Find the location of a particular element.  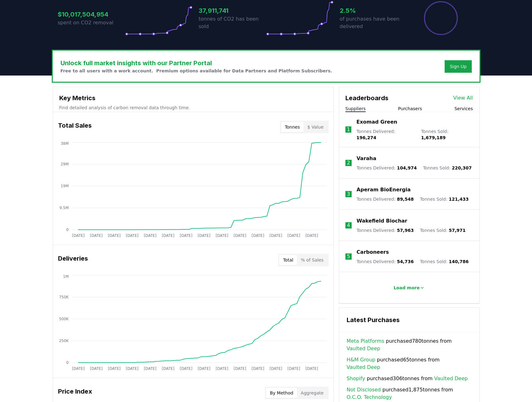

h3: Latest Purchases is located at coordinates (409, 320).